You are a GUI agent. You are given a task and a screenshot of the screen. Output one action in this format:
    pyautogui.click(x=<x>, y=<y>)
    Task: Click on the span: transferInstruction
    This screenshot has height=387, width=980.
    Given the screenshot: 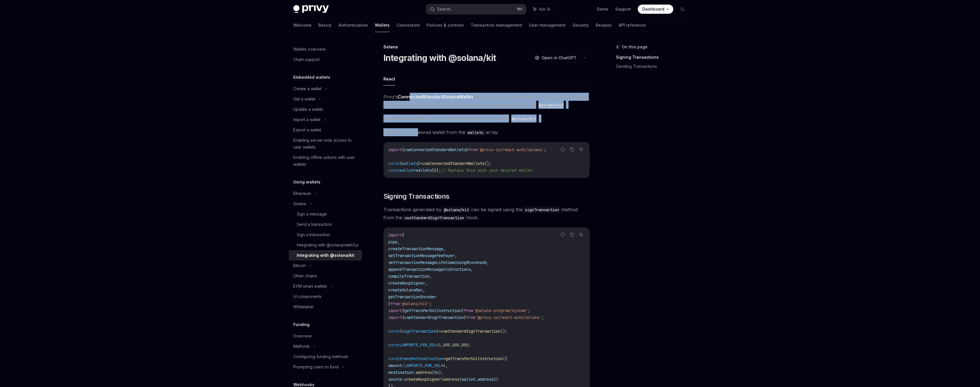 What is the action you would take?
    pyautogui.click(x=421, y=358)
    